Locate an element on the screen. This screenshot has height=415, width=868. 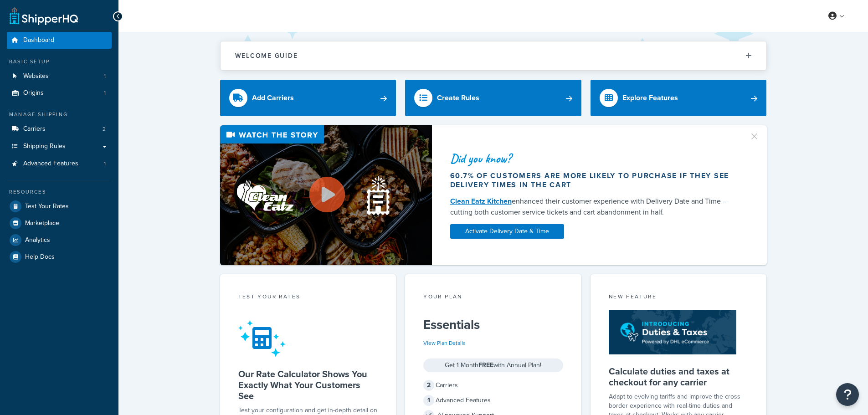
a: Create Rules is located at coordinates (493, 98).